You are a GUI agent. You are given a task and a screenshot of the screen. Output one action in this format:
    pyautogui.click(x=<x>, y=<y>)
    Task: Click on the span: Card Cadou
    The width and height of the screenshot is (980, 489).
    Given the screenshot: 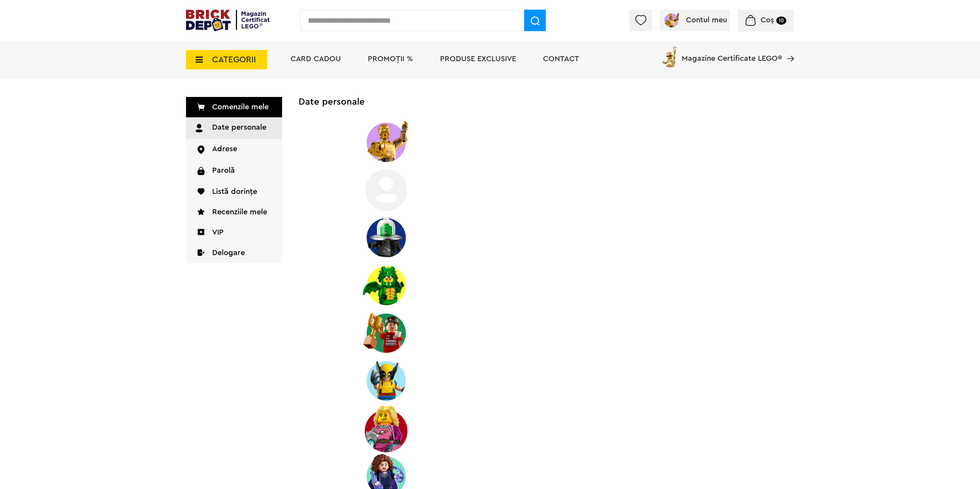 What is the action you would take?
    pyautogui.click(x=316, y=59)
    